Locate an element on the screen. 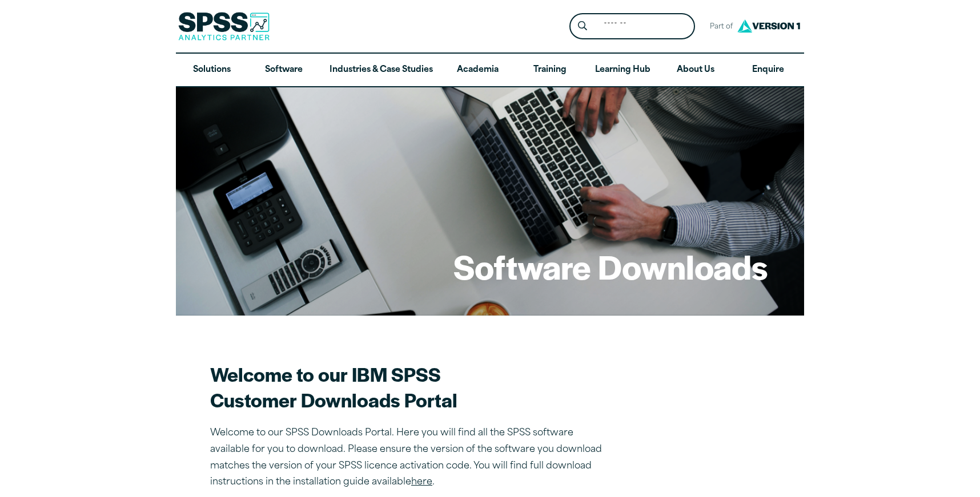 The image size is (980, 497). h1: Software Downloads is located at coordinates (611, 267).